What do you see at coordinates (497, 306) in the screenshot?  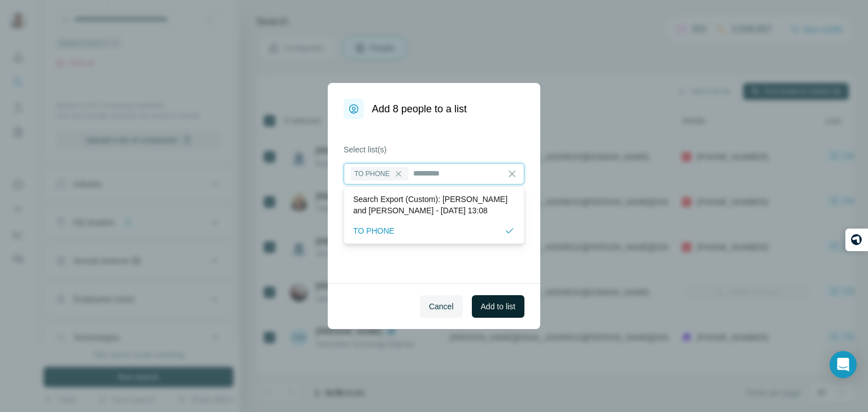 I see `span: Add to list` at bounding box center [497, 306].